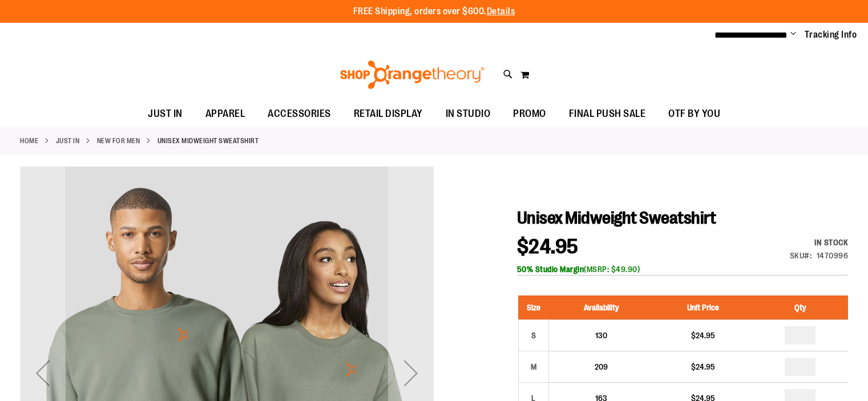 The height and width of the screenshot is (401, 868). Describe the element at coordinates (68, 141) in the screenshot. I see `a: JUST IN` at that location.